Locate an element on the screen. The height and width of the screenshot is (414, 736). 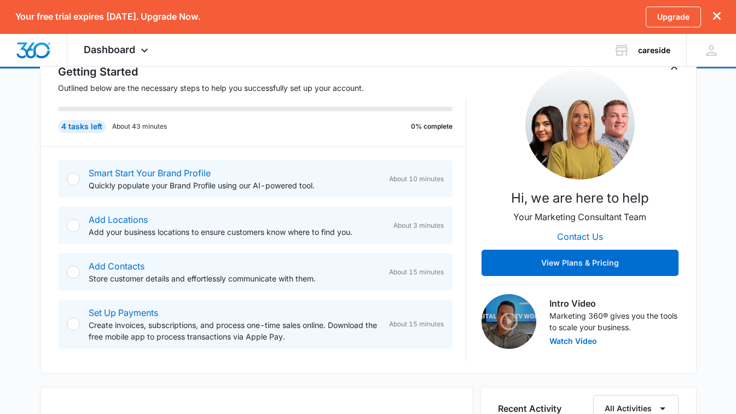
button: View Plans & Pricing is located at coordinates (580, 263).